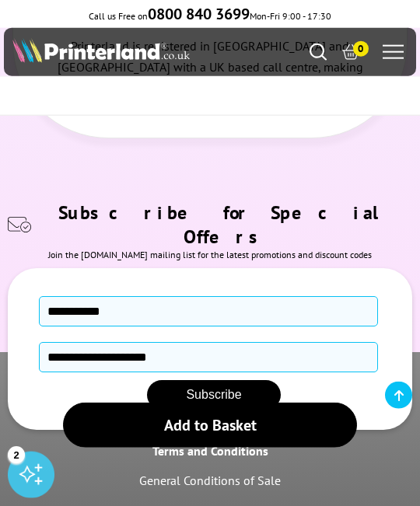  What do you see at coordinates (111, 52) in the screenshot?
I see `a: Printerland Logo` at bounding box center [111, 52].